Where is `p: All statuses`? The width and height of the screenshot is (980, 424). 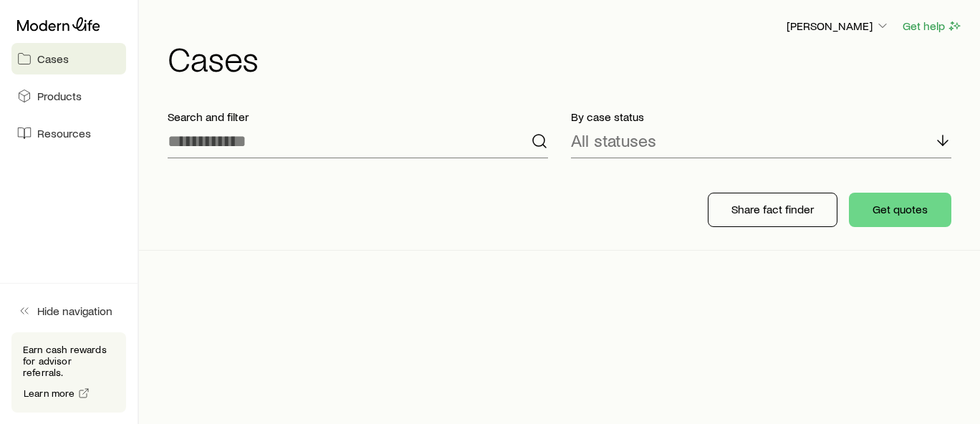
p: All statuses is located at coordinates (613, 141).